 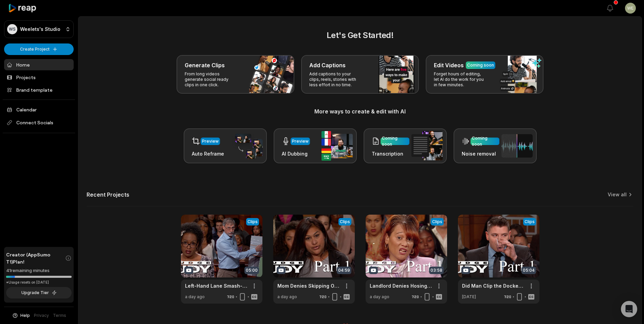 What do you see at coordinates (247, 146) in the screenshot?
I see `img: auto_reframe.png` at bounding box center [247, 146].